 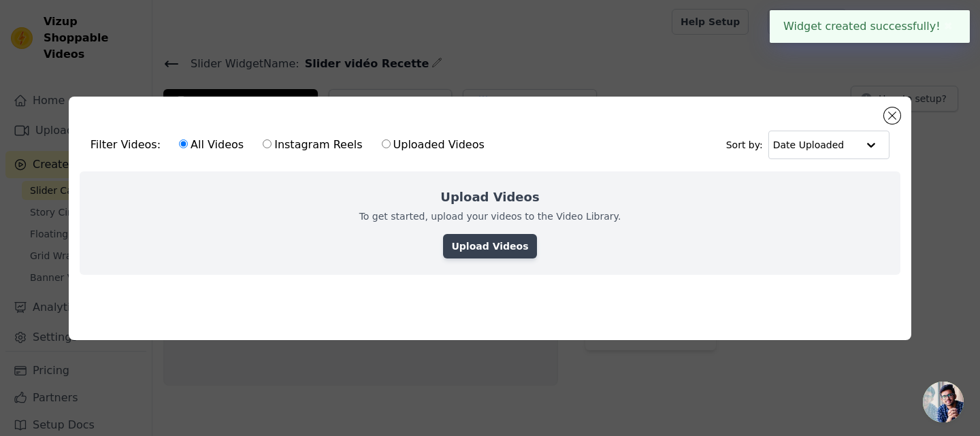 What do you see at coordinates (870, 27) in the screenshot?
I see `div: Widget created successfully!` at bounding box center [870, 27].